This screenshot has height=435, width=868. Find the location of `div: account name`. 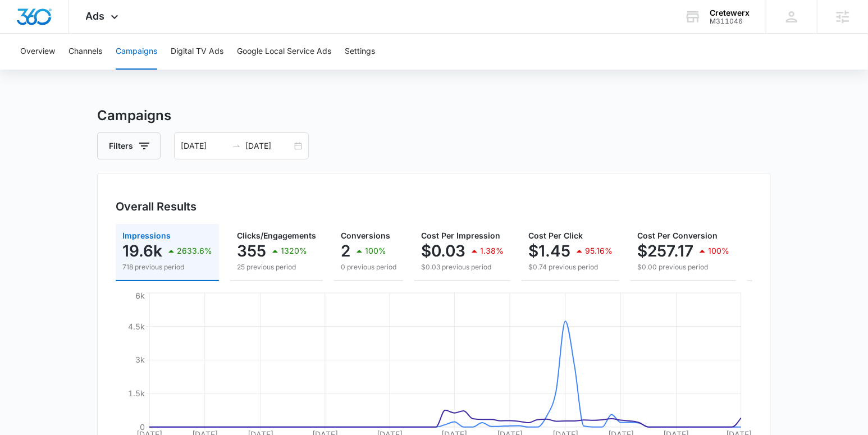

div: account name is located at coordinates (729, 13).